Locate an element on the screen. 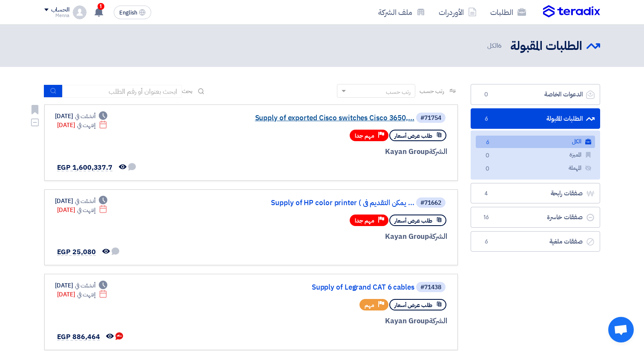 This screenshot has width=644, height=351. a: الطلبات المقبولة6 is located at coordinates (535, 119).